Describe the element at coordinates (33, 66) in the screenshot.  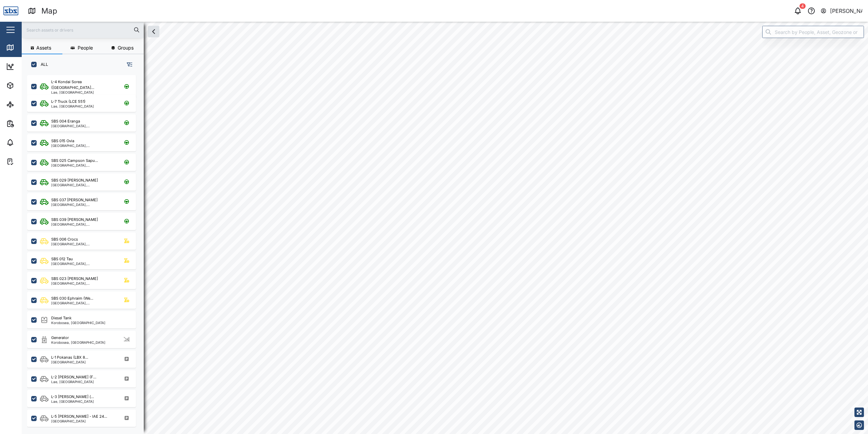
I see `div: Dashboard` at that location.